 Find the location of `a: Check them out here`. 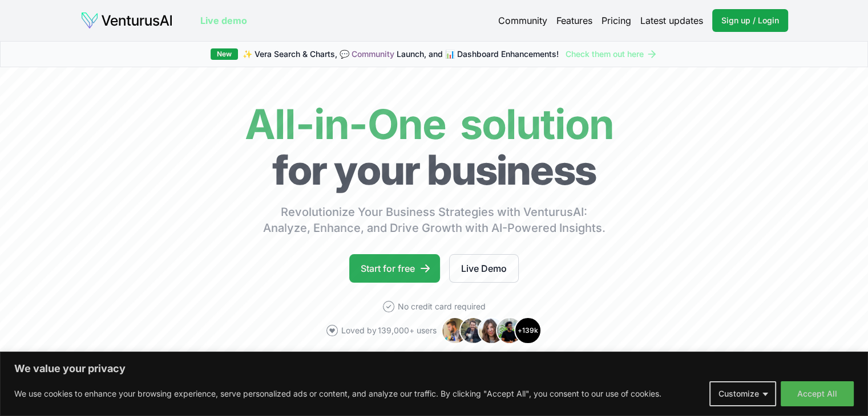

a: Check them out here is located at coordinates (611, 54).